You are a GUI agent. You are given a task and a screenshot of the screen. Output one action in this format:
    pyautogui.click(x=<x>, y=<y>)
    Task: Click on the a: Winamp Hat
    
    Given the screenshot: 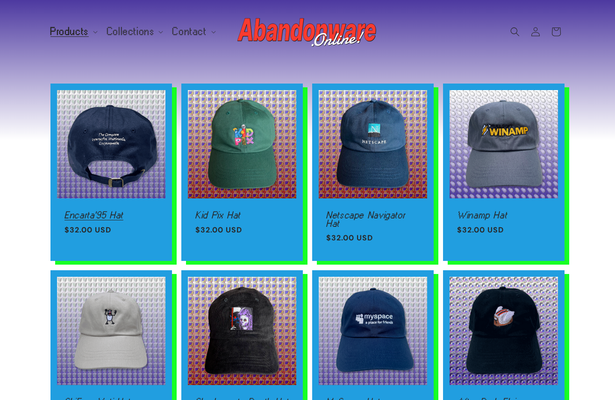 What is the action you would take?
    pyautogui.click(x=504, y=215)
    